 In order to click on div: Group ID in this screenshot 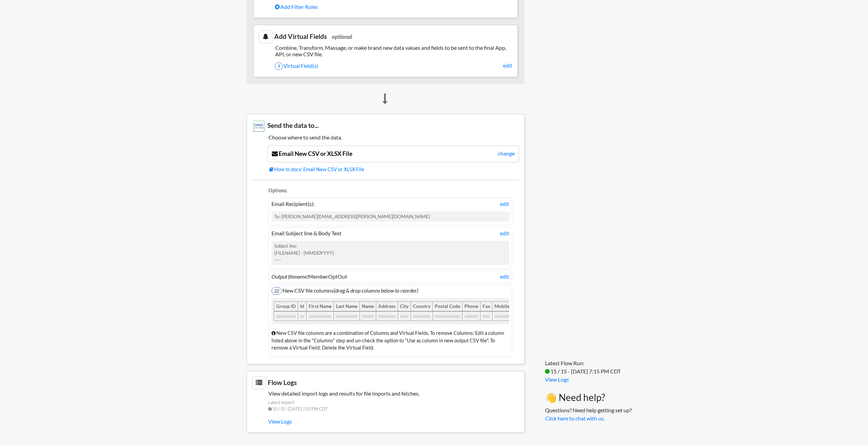, I will do `click(286, 306)`.